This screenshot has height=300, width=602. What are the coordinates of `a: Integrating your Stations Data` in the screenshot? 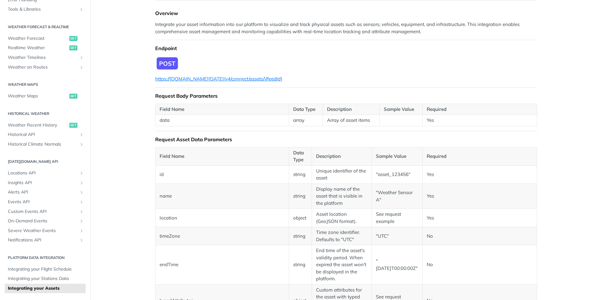 It's located at (45, 279).